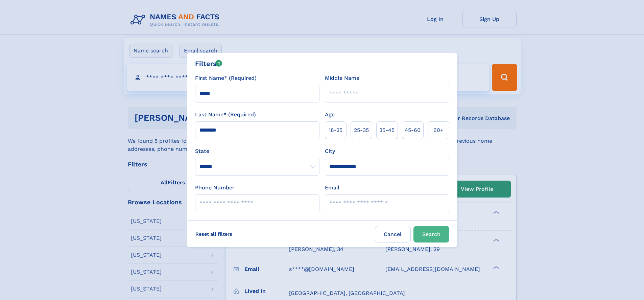 The height and width of the screenshot is (300, 644). What do you see at coordinates (332, 187) in the screenshot?
I see `label: Email` at bounding box center [332, 187].